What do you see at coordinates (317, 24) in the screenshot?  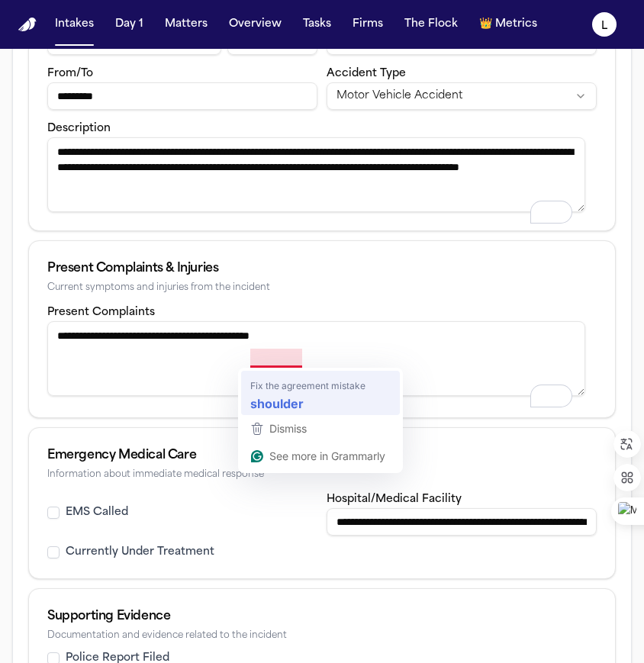 I see `button: Tasks` at bounding box center [317, 24].